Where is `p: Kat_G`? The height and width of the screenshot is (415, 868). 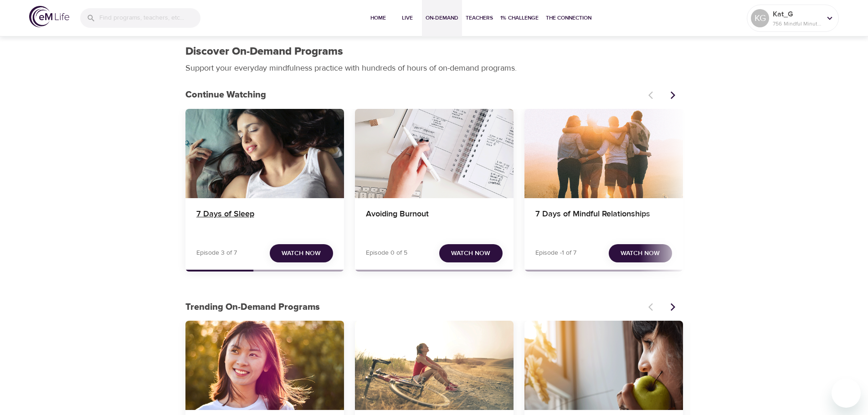
p: Kat_G is located at coordinates (797, 14).